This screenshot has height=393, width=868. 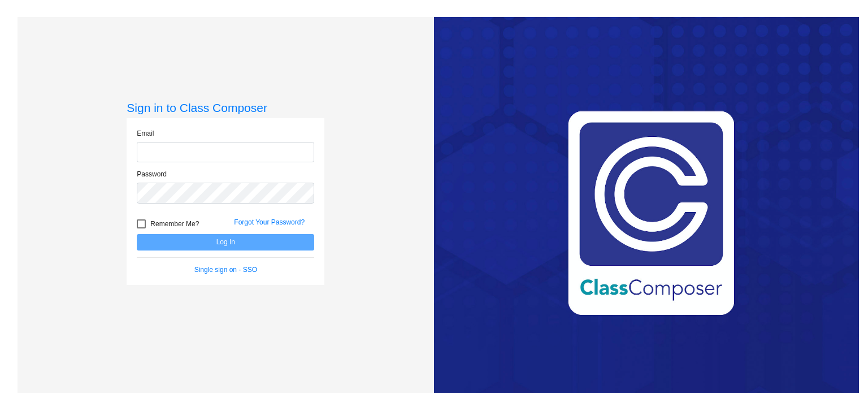 What do you see at coordinates (225, 242) in the screenshot?
I see `button: Log In` at bounding box center [225, 242].